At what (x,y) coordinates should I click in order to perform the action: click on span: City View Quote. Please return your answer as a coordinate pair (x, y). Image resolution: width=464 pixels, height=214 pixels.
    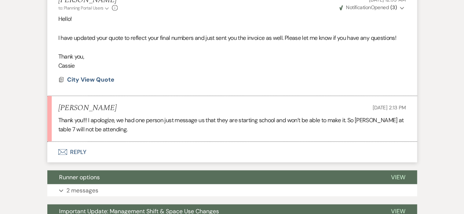
    Looking at the image, I should click on (91, 79).